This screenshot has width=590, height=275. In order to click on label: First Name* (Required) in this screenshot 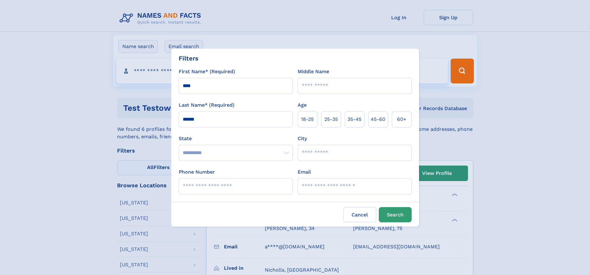, I will do `click(207, 72)`.